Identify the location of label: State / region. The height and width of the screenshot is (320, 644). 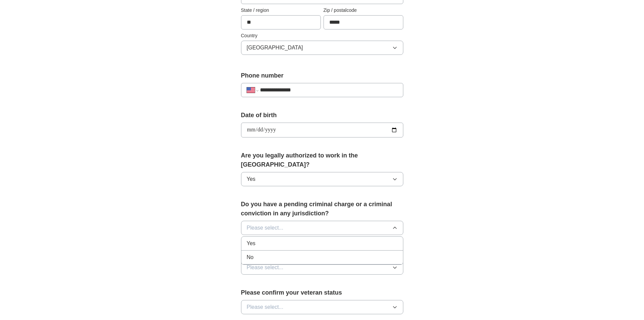
(281, 10).